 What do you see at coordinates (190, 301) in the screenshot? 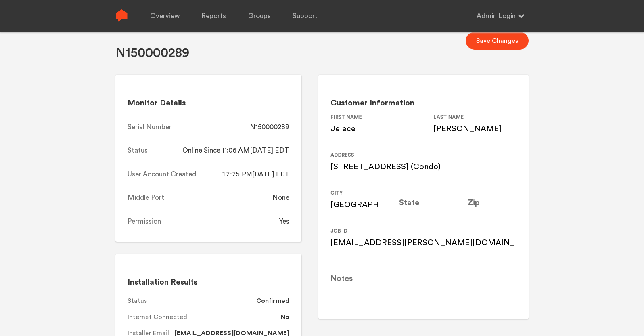
I see `span: Status` at bounding box center [190, 301].